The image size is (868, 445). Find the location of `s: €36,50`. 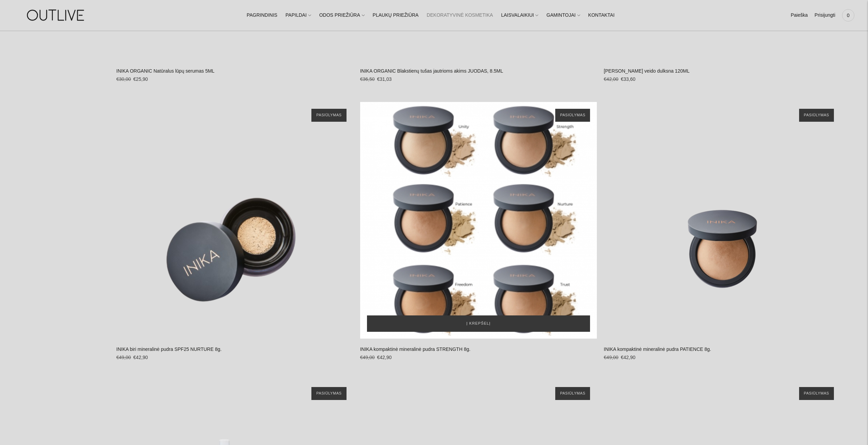

s: €36,50 is located at coordinates (368, 79).